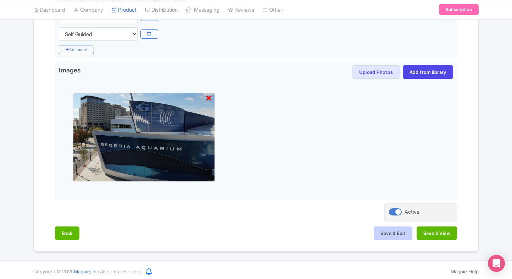 The image size is (512, 279). Describe the element at coordinates (497, 263) in the screenshot. I see `div: Open Intercom Messenger` at that location.